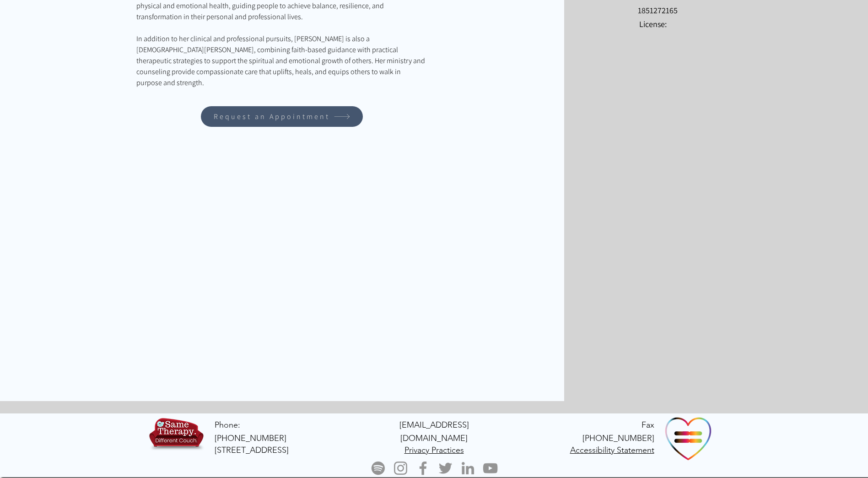  Describe the element at coordinates (434, 450) in the screenshot. I see `span: Privacy Practices` at that location.